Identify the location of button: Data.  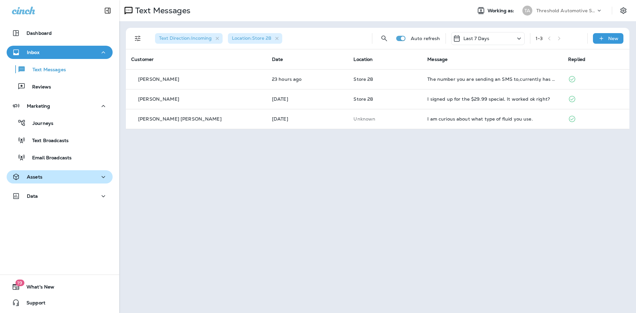
(60, 196).